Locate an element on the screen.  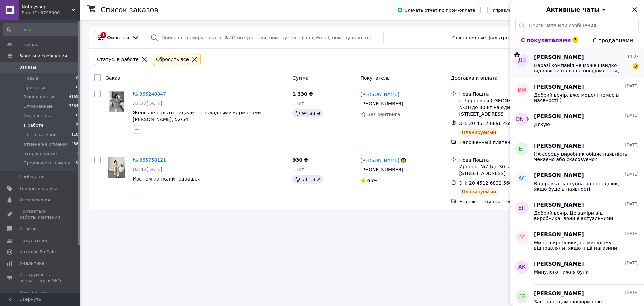
span: СС is located at coordinates (522, 237).